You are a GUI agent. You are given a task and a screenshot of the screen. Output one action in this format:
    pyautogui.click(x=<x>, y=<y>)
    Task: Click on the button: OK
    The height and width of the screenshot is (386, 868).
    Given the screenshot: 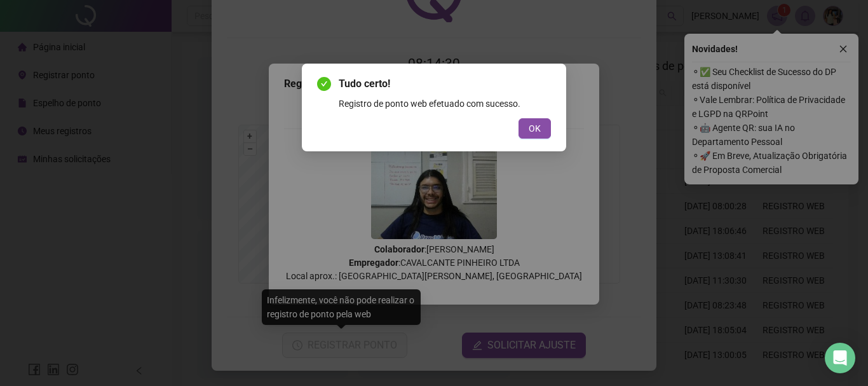 What is the action you would take?
    pyautogui.click(x=534, y=129)
    